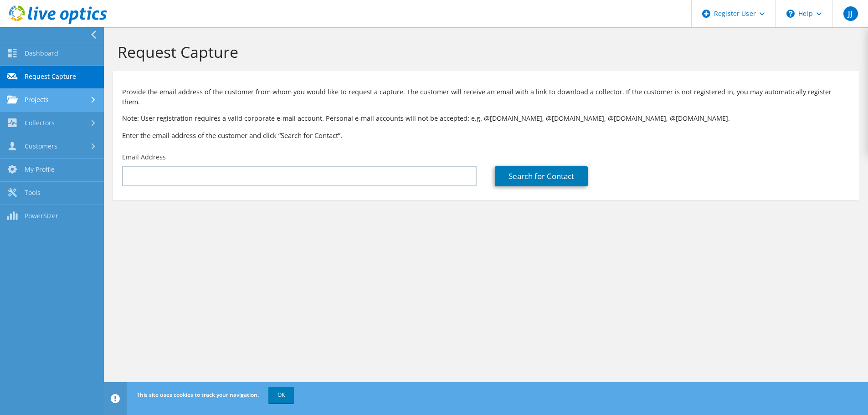 Image resolution: width=868 pixels, height=415 pixels. Describe the element at coordinates (485, 135) in the screenshot. I see `h3: Enter the email address of the customer and click “Search for Contact”.` at that location.